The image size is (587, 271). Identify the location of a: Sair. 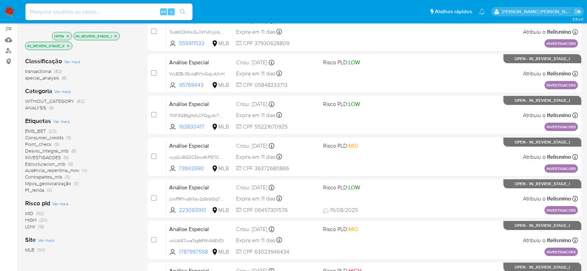
(578, 11).